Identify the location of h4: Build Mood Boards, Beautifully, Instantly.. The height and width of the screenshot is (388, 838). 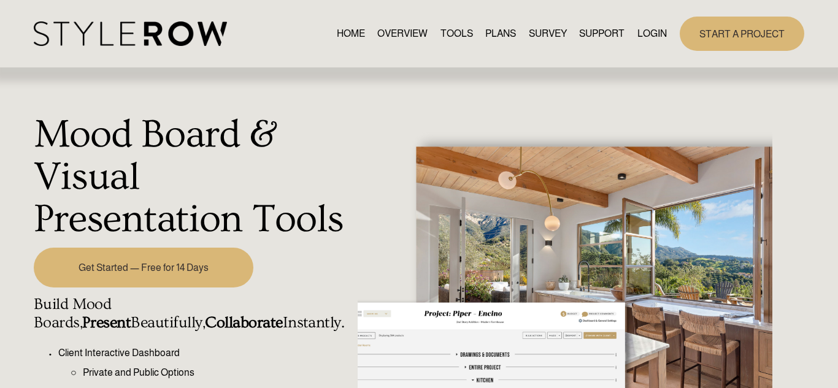
(192, 314).